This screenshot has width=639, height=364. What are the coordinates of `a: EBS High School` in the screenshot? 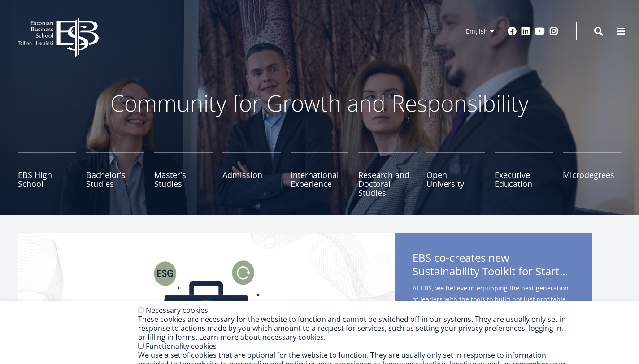 It's located at (47, 175).